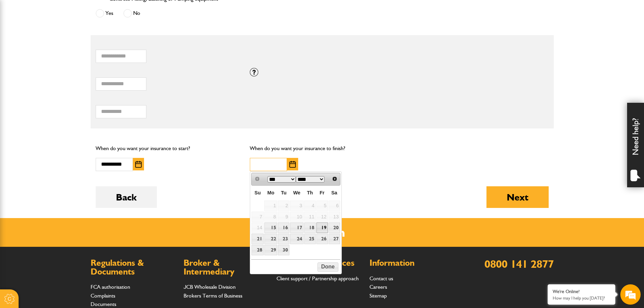 This screenshot has height=308, width=644. I want to click on input: Enter your last name, so click(66, 70).